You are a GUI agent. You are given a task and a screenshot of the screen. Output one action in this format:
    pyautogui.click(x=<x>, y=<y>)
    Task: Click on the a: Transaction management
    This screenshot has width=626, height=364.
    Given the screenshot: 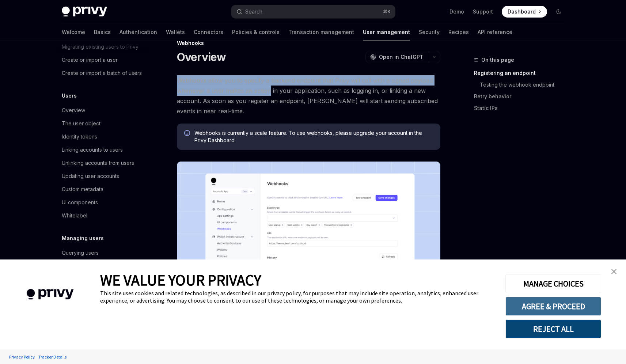 What is the action you would take?
    pyautogui.click(x=321, y=32)
    